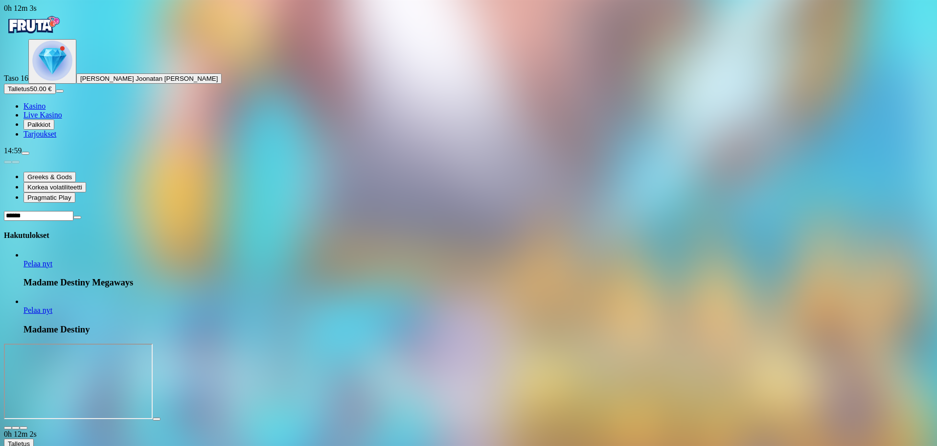  Describe the element at coordinates (49, 177) in the screenshot. I see `button: Greeks & Gods` at that location.